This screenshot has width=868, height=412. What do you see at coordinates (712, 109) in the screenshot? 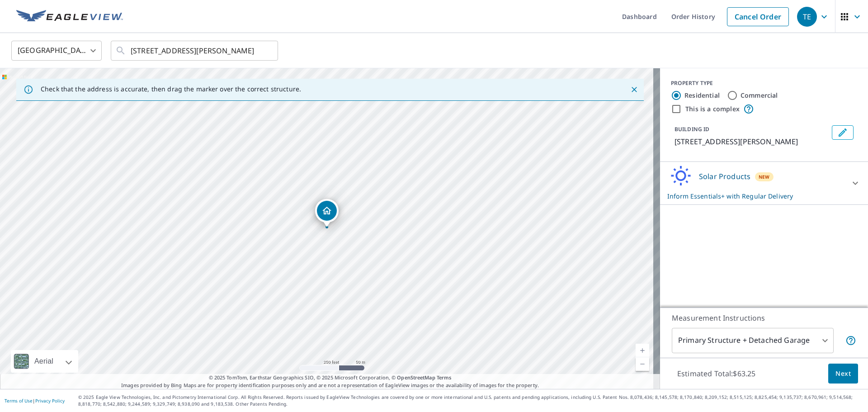
I see `label: This is a complex` at bounding box center [712, 109].